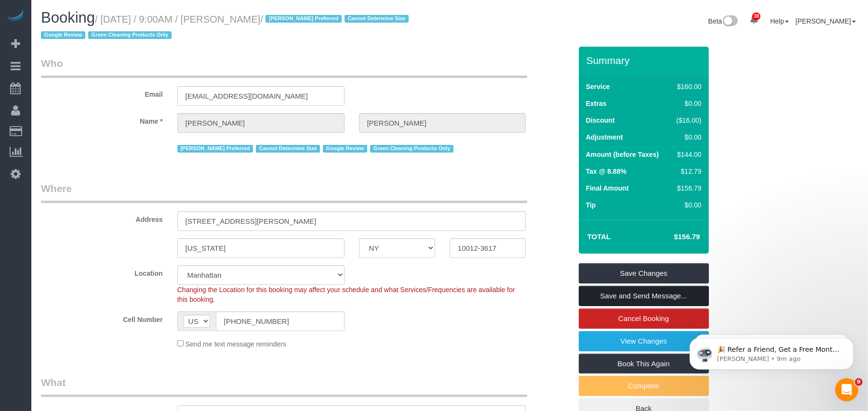 Image resolution: width=868 pixels, height=411 pixels. Describe the element at coordinates (235, 344) in the screenshot. I see `span: Send me text message reminders` at that location.